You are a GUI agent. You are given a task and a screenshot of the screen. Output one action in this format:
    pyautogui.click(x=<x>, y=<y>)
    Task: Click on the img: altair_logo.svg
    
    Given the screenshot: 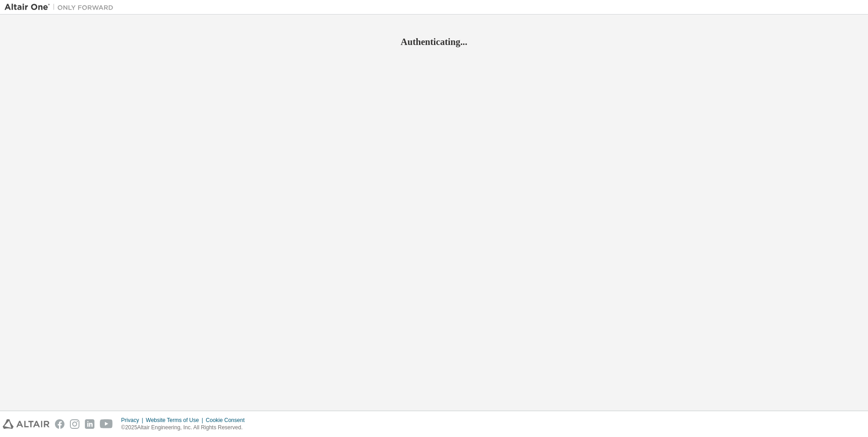 What is the action you would take?
    pyautogui.click(x=26, y=424)
    